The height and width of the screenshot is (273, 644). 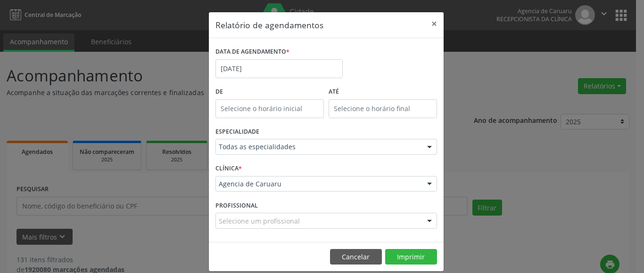 What do you see at coordinates (269, 109) in the screenshot?
I see `input: Selecione o horário inicial` at bounding box center [269, 109].